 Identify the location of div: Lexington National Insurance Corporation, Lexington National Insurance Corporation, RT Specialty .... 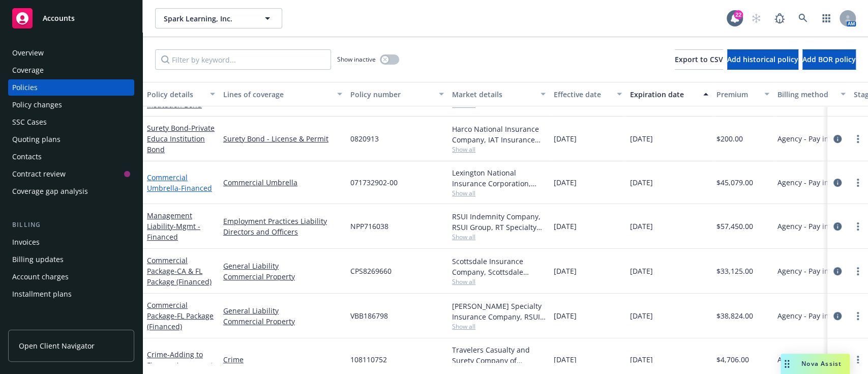
(499, 178).